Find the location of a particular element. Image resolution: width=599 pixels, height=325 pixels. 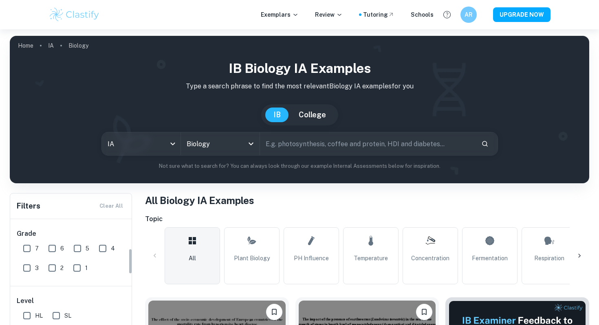

input: E.g. photosynthesis, coffee and protein, HDI and diabetes... is located at coordinates (367, 144).